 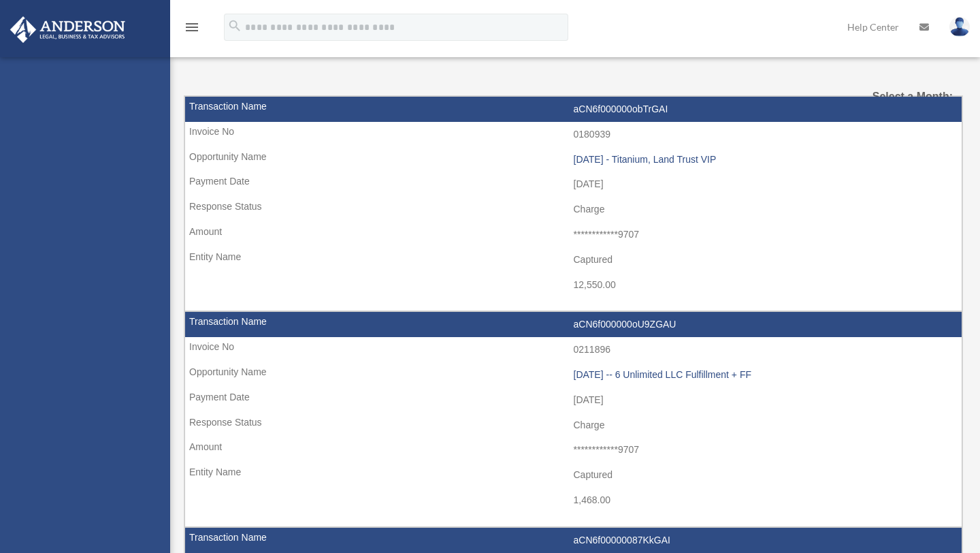 I want to click on img: Anderson Advisors Platinum Portal, so click(x=67, y=29).